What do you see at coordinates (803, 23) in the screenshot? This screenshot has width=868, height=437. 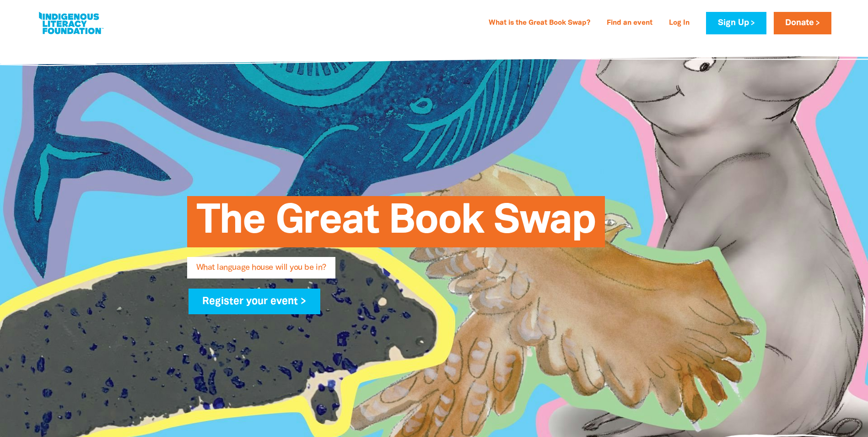 I see `a: Donate` at bounding box center [803, 23].